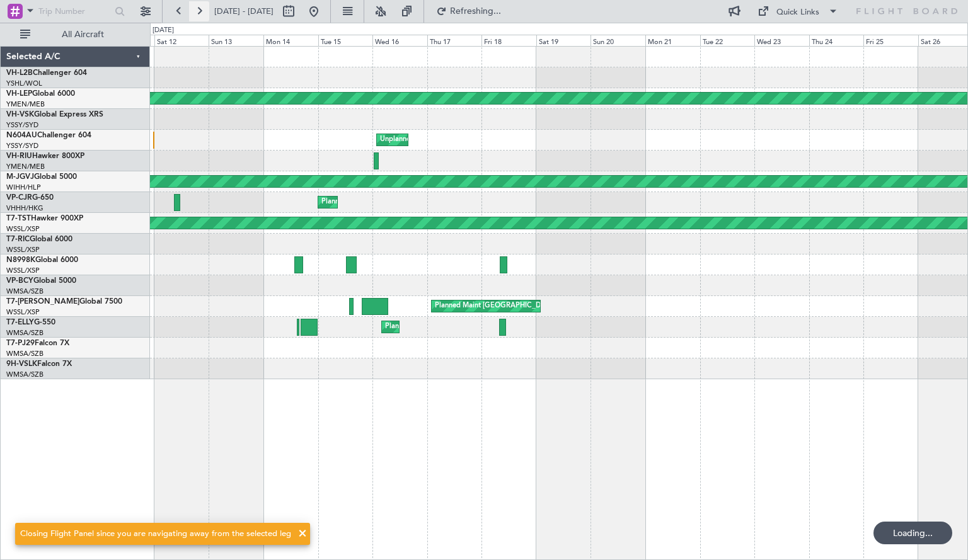 Image resolution: width=968 pixels, height=560 pixels. I want to click on a: VP-BCYGlobal 5000, so click(41, 281).